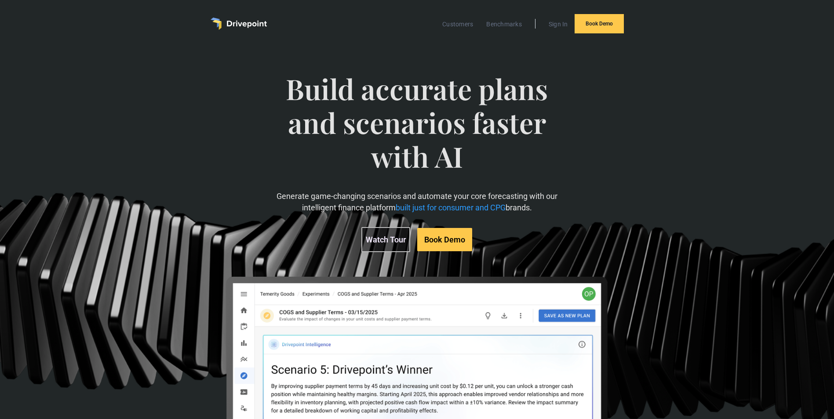 Image resolution: width=834 pixels, height=419 pixels. I want to click on a: home, so click(239, 24).